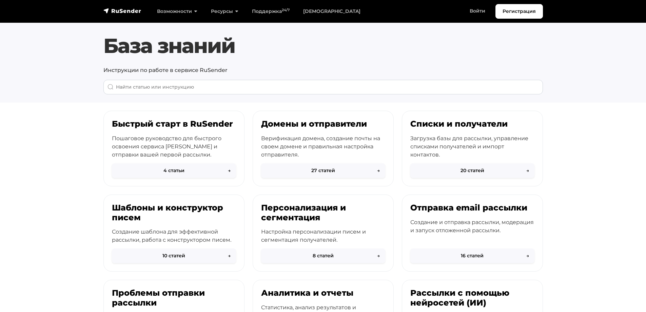  What do you see at coordinates (323, 46) in the screenshot?
I see `h1: База знаний` at bounding box center [323, 46].